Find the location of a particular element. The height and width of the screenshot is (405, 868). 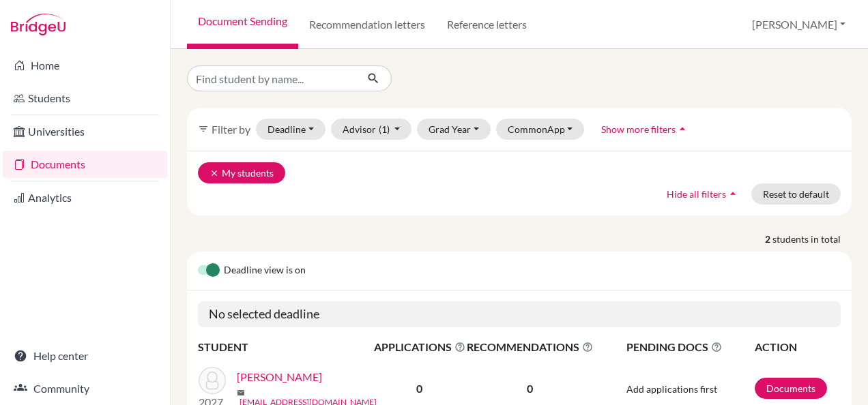

button: Deadline is located at coordinates (291, 129).